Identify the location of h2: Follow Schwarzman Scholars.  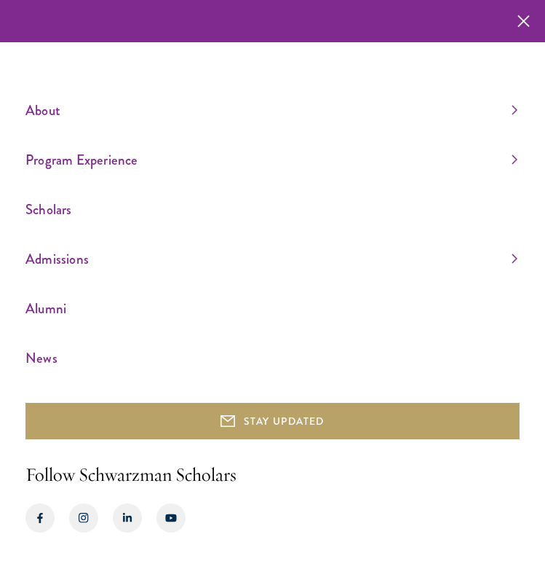
(272, 475).